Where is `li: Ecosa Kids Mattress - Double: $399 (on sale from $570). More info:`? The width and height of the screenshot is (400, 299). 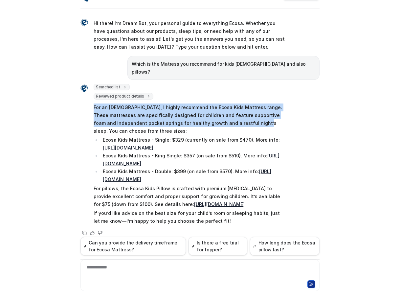
li: Ecosa Kids Mattress - Double: $399 (on sale from $570). More info: is located at coordinates (193, 175).